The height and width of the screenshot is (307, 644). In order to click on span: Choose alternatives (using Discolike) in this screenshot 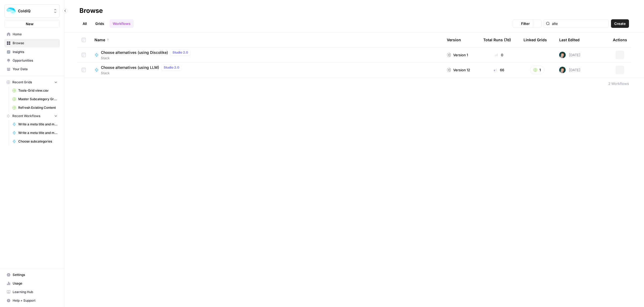, I will do `click(134, 52)`.